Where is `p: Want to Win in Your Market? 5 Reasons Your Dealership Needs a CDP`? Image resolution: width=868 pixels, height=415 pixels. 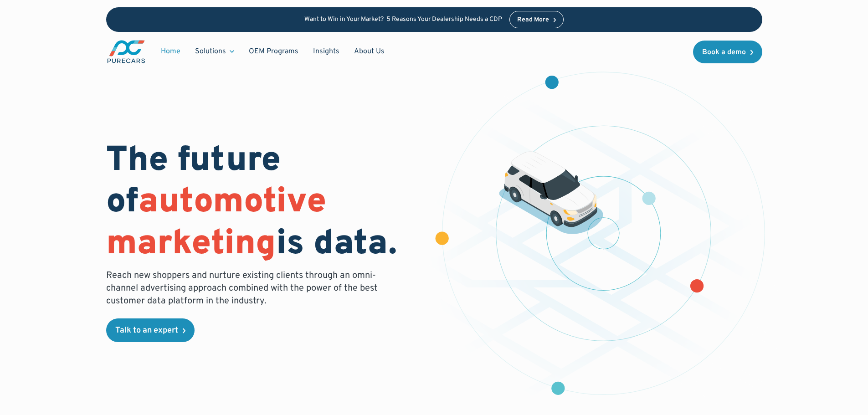 p: Want to Win in Your Market? 5 Reasons Your Dealership Needs a CDP is located at coordinates (403, 20).